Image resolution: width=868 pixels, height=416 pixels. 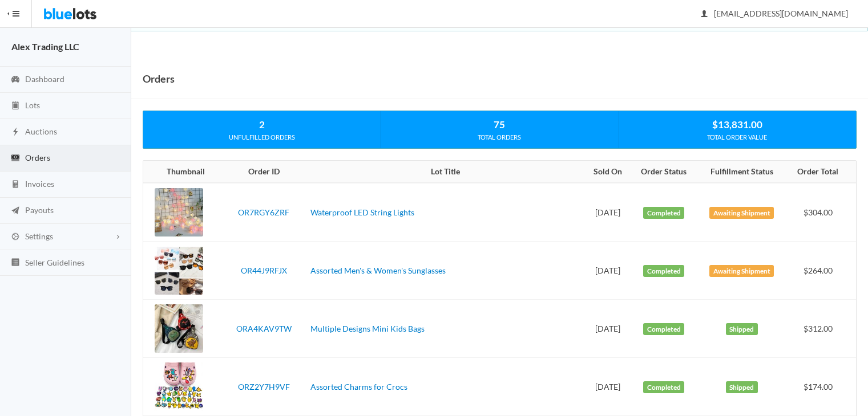 I want to click on ion-icon: cash, so click(x=16, y=158).